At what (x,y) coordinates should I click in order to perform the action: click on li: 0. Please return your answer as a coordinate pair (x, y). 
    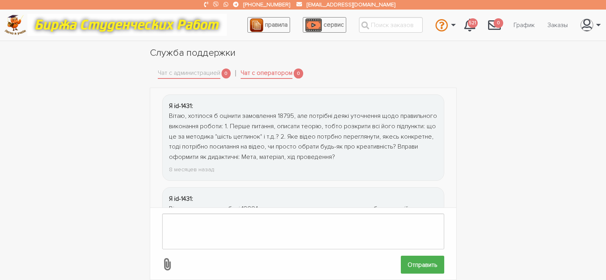
    Looking at the image, I should click on (495, 25).